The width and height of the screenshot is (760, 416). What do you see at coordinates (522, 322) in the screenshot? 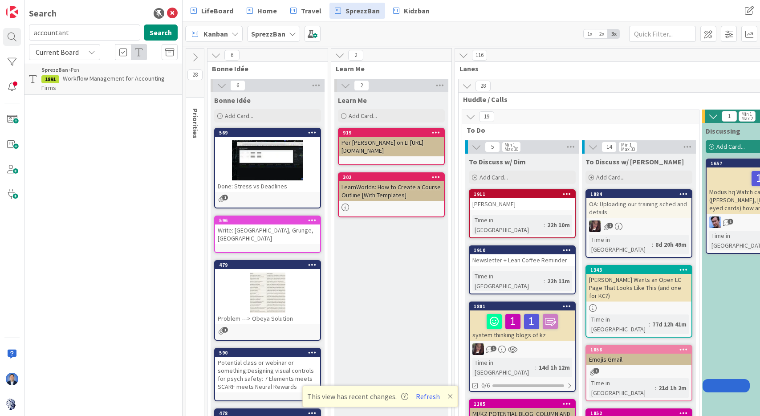
I see `div: 1881system thinking blogs of kz` at bounding box center [522, 322].